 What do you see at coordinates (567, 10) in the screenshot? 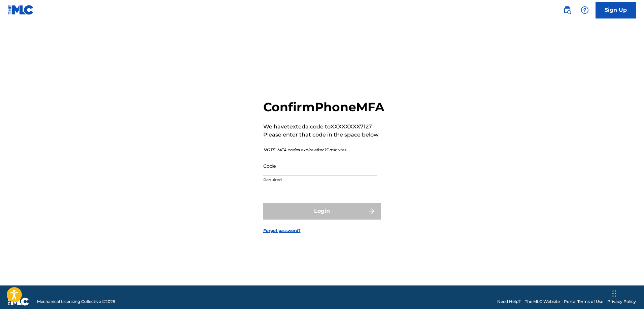
I see `a: Public Search` at bounding box center [567, 10].